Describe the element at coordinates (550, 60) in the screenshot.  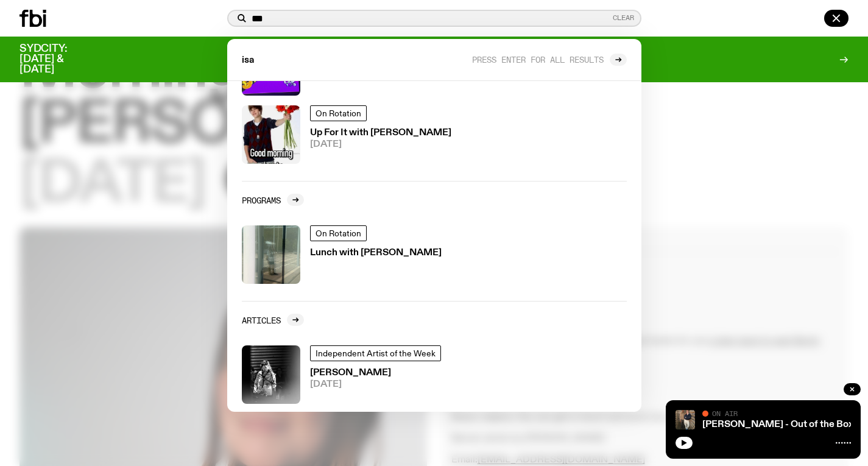
I see `a: Press enter for all results` at that location.